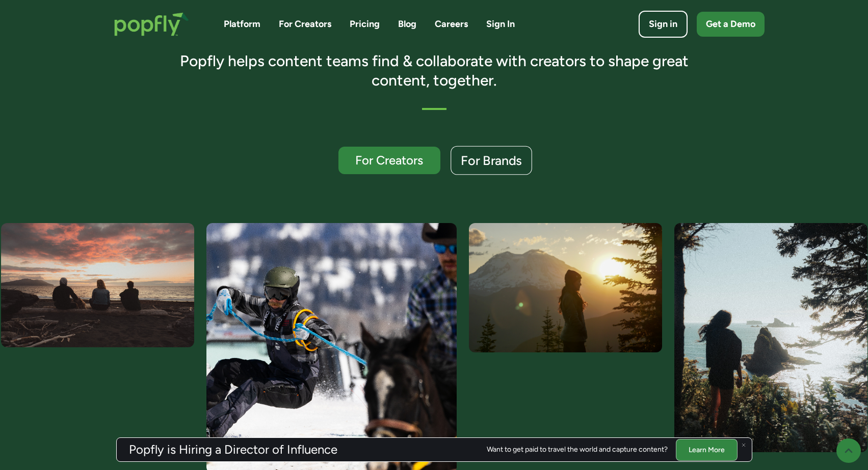 Image resolution: width=868 pixels, height=470 pixels. I want to click on div: Get a Demo, so click(730, 24).